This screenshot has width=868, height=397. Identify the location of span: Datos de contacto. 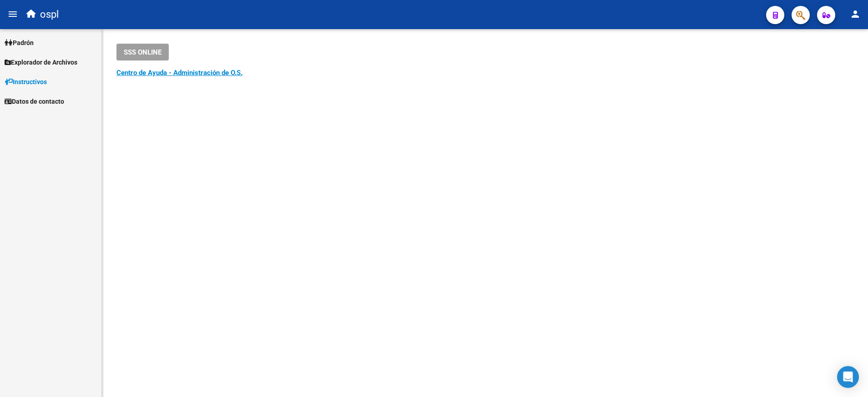
(34, 101).